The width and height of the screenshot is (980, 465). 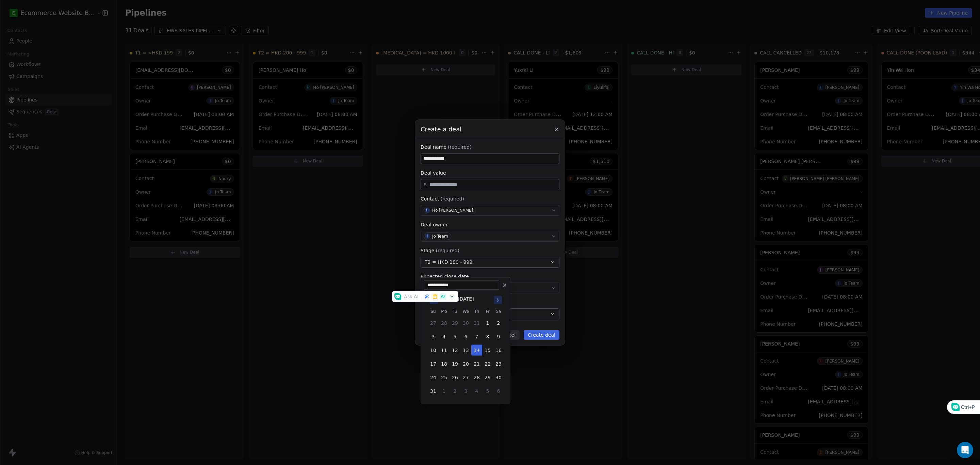 What do you see at coordinates (498, 311) in the screenshot?
I see `th: Saturday` at bounding box center [498, 311].